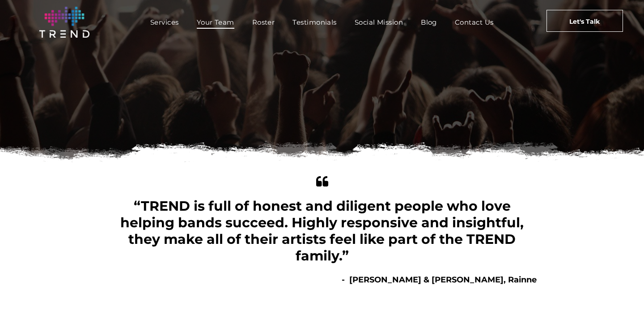 This screenshot has width=644, height=312. I want to click on img: logo, so click(64, 22).